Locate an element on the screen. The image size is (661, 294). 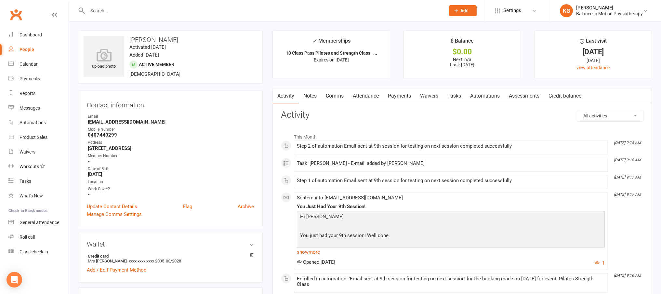
div: $0.00 is located at coordinates (462, 52).